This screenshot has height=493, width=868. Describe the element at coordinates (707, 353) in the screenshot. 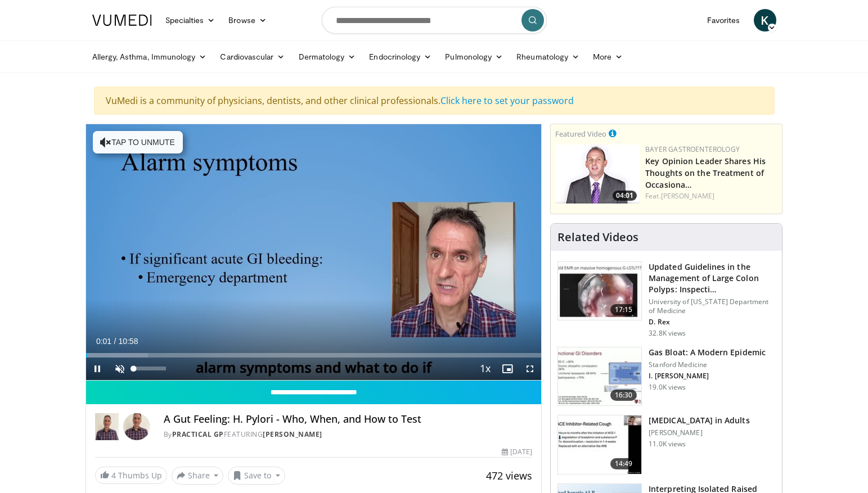

I see `h3: Gas Bloat: A Modern Epidemic` at that location.